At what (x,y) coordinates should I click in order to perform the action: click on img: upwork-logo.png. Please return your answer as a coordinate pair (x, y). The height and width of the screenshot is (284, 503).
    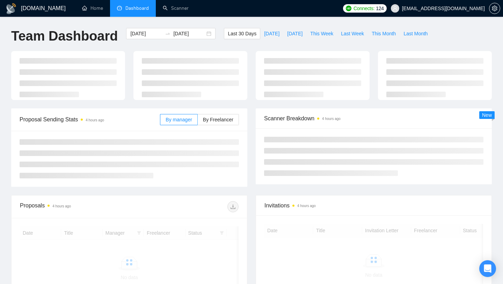
    Looking at the image, I should click on (349, 8).